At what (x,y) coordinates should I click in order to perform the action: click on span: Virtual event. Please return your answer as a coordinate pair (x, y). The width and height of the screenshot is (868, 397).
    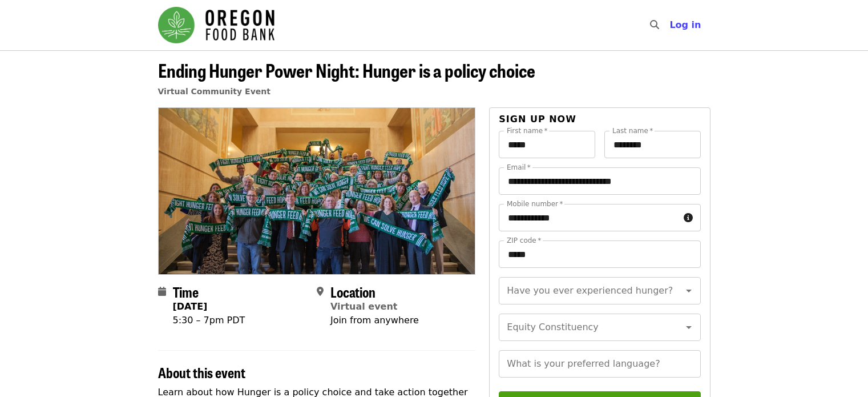
    Looking at the image, I should click on (364, 306).